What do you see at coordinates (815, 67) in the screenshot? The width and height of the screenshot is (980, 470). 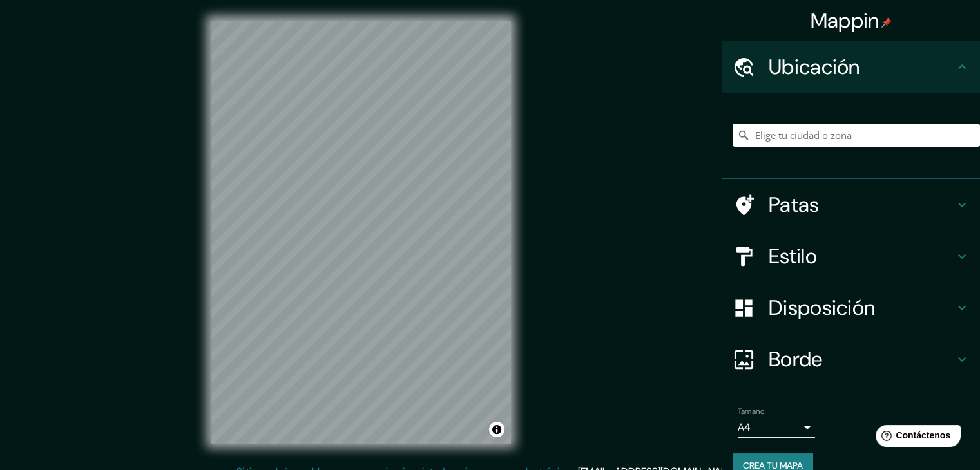 I see `font: Ubicación` at bounding box center [815, 67].